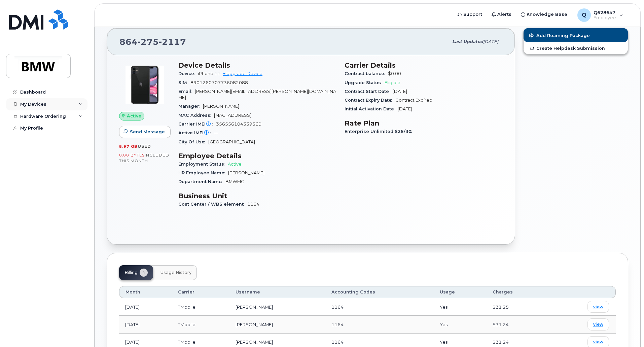 The image size is (644, 347). Describe the element at coordinates (473, 15) in the screenshot. I see `span: Support` at that location.